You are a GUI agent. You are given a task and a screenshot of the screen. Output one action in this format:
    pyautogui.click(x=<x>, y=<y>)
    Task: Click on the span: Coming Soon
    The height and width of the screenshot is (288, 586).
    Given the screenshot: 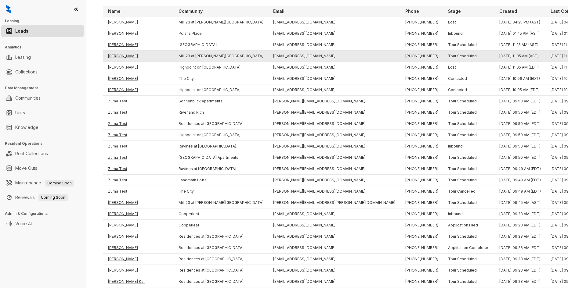 What is the action you would take?
    pyautogui.click(x=53, y=198)
    